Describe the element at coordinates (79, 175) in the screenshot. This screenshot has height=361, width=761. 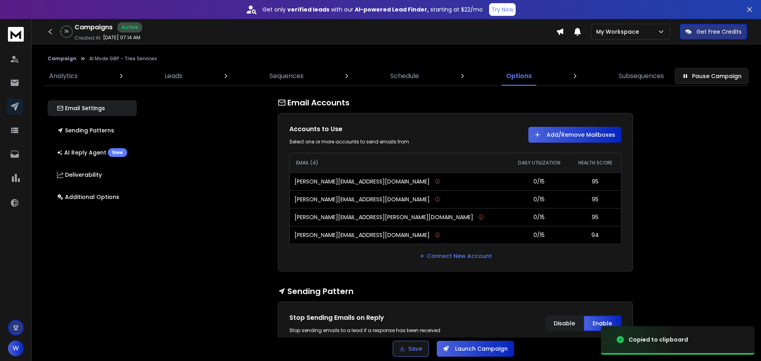
I see `p: Deliverability` at that location.